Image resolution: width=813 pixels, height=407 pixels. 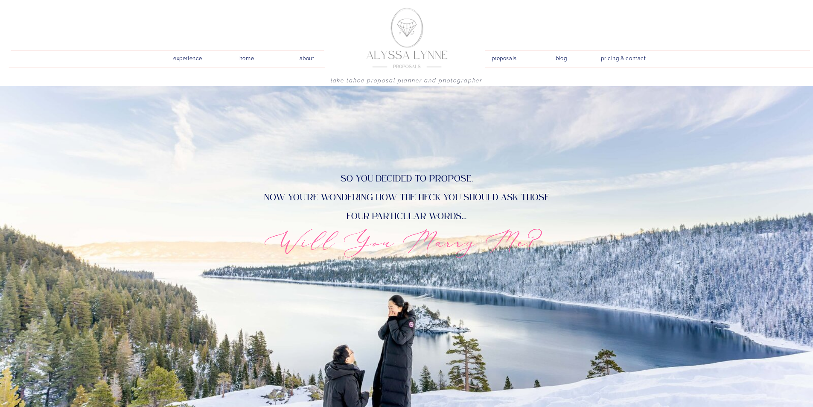 I want to click on h2: Will You Marry Me?, so click(x=407, y=241).